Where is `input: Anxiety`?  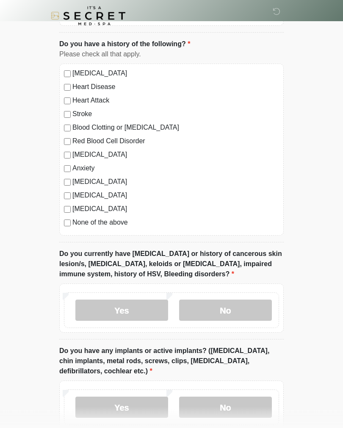
input: Anxiety is located at coordinates (67, 169).